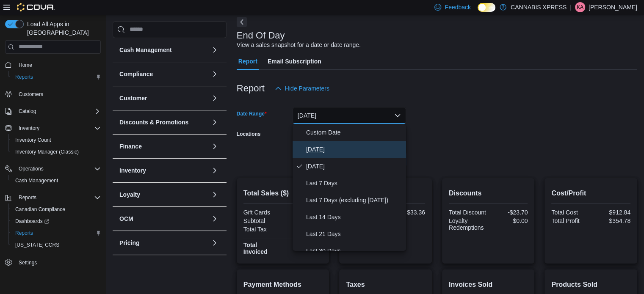 The width and height of the screenshot is (644, 294). I want to click on h2: Discounts, so click(488, 193).